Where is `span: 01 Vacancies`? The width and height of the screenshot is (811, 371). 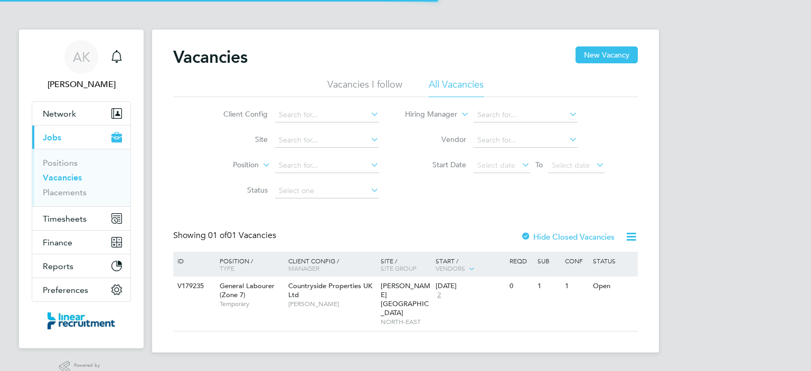 span: 01 Vacancies is located at coordinates (242, 236).